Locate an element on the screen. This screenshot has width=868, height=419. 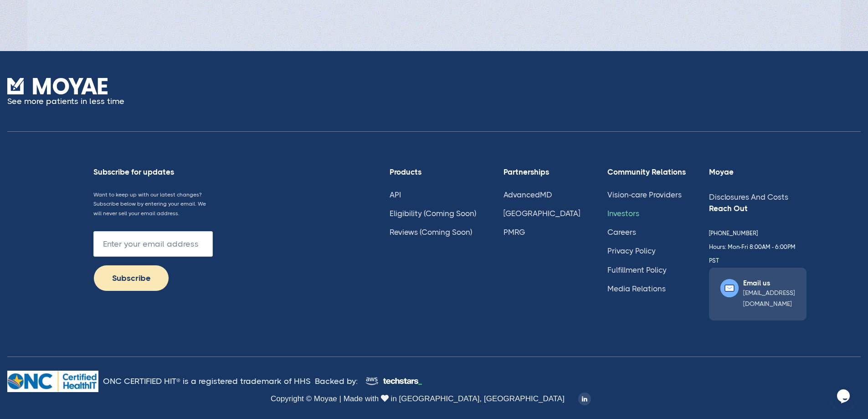
p: Want to keep up with our latest changes? Subscribe below by entering your email. We will never se... is located at coordinates (153, 204).